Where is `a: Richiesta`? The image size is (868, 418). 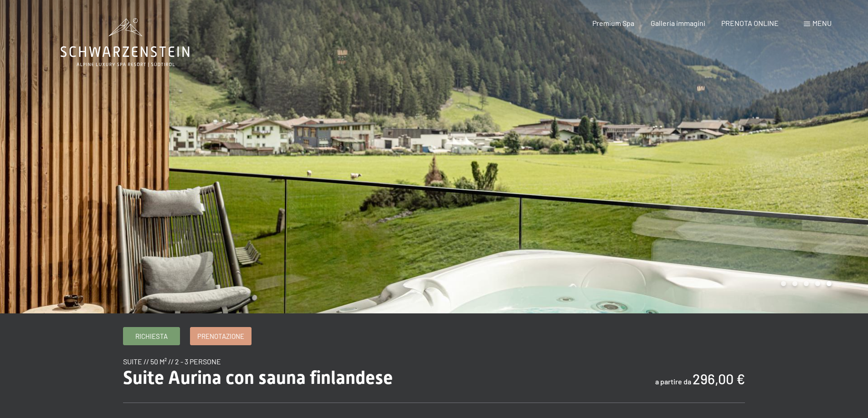
a: Richiesta is located at coordinates (151, 336).